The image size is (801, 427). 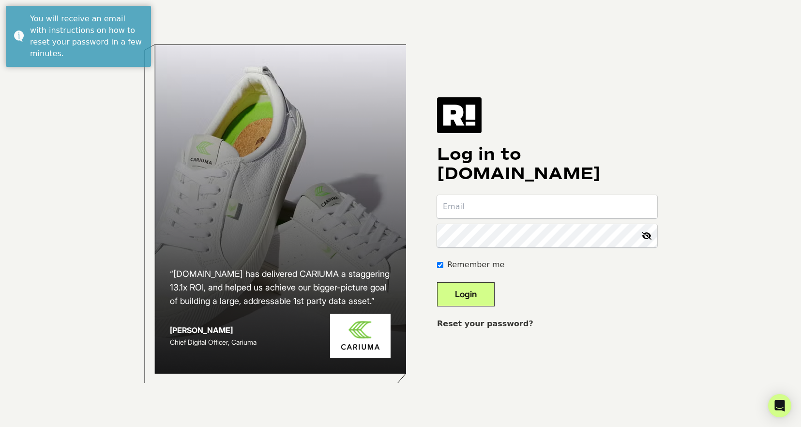 I want to click on button: Login, so click(x=465, y=294).